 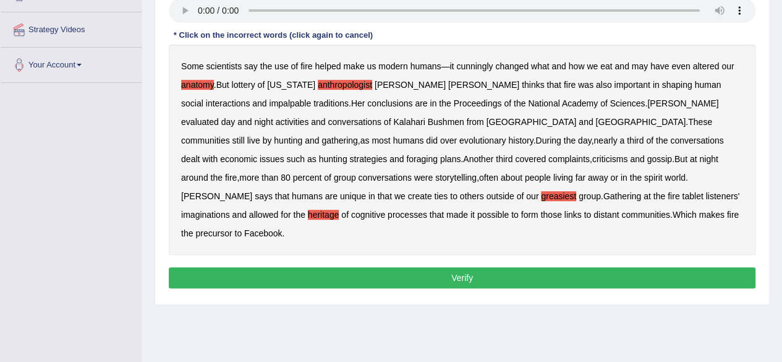 What do you see at coordinates (239, 159) in the screenshot?
I see `b: economic` at bounding box center [239, 159].